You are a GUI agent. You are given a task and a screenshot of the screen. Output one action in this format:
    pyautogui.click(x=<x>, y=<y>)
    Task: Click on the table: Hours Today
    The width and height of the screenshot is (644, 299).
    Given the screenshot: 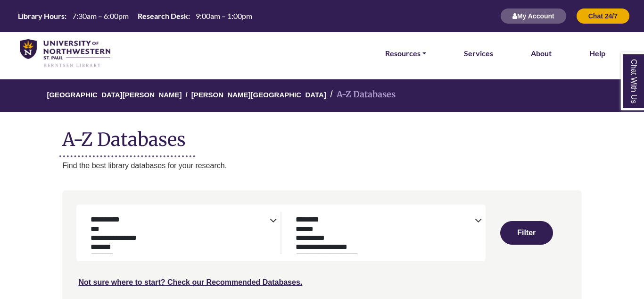 What is the action you would take?
    pyautogui.click(x=135, y=15)
    